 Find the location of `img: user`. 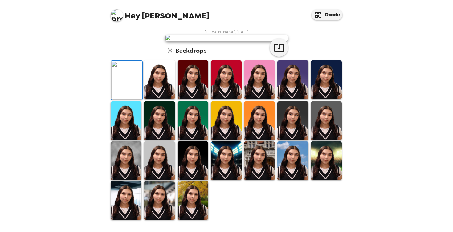

img: user is located at coordinates (227, 38).